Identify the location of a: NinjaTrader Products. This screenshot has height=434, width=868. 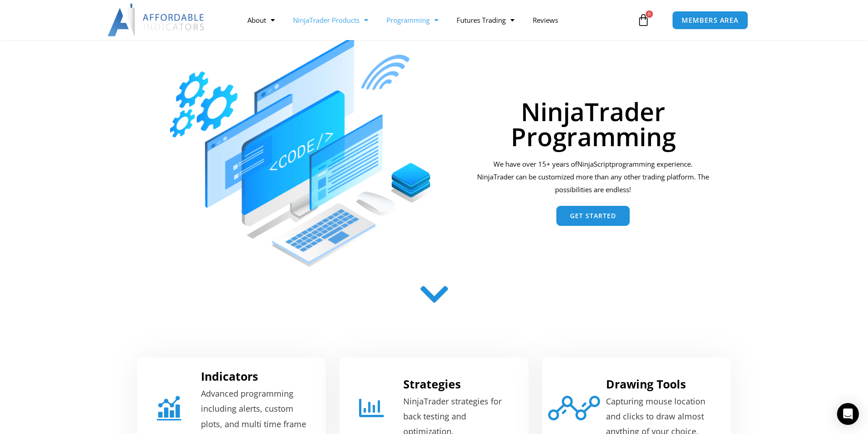
(330, 20).